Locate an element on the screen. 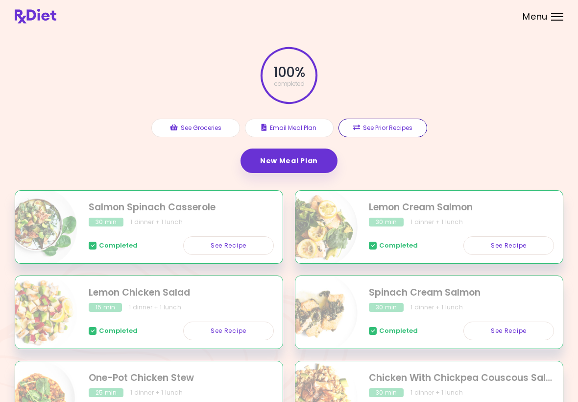 The width and height of the screenshot is (578, 402). h2: Lemon Cream Salmon is located at coordinates (461, 207).